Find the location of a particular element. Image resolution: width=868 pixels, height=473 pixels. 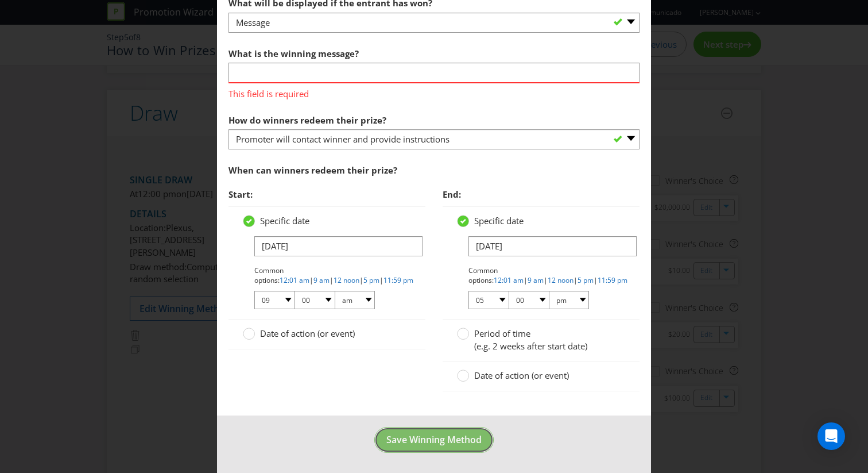

span: (e.g. 2 weeks after start date) is located at coordinates (530, 346).